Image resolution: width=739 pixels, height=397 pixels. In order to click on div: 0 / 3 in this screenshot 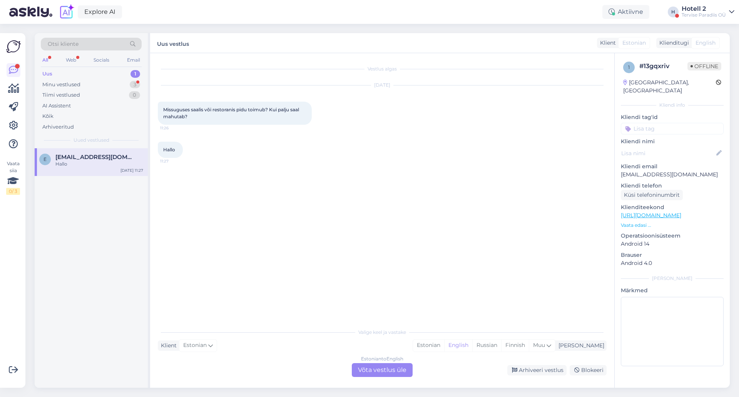, I will do `click(13, 191)`.